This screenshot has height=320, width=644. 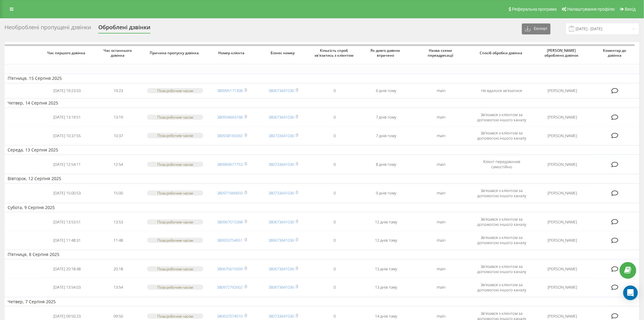 I want to click on span: Бізнес номер, so click(x=283, y=53).